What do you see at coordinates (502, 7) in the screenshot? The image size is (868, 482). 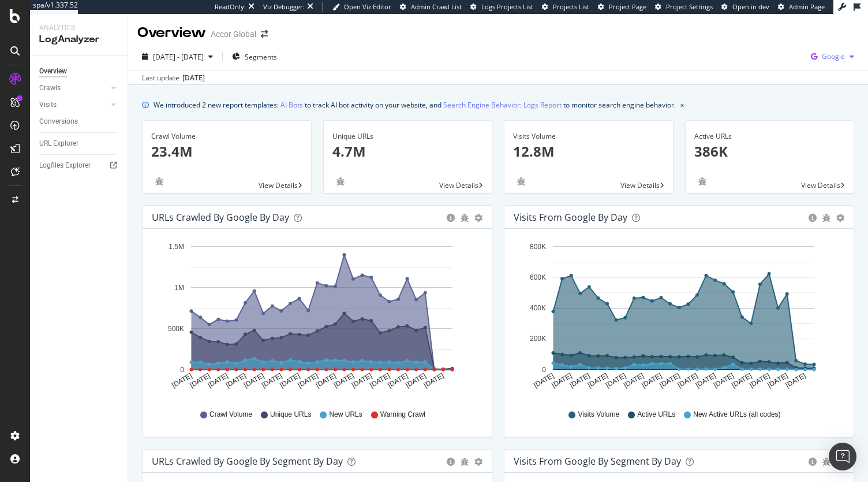 I see `a: Logs Projects List` at bounding box center [502, 7].